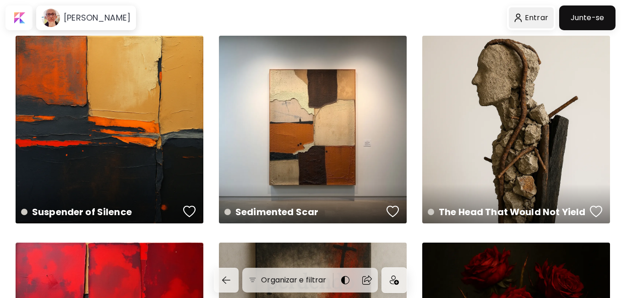 This screenshot has width=621, height=298. What do you see at coordinates (516, 130) in the screenshot?
I see `a: The Head That Would Not Yieldfavoriteshttps://cdn.kaleido.art/CDN/Artwork/174336/Primary/medium.w...` at bounding box center [516, 130].